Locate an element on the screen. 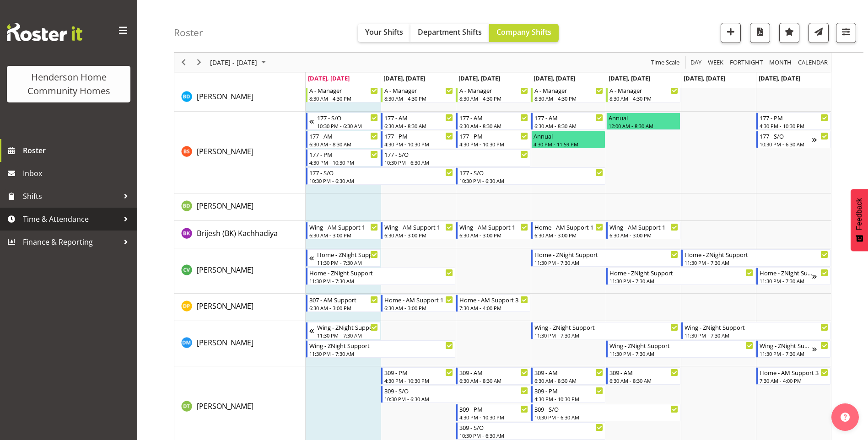 The width and height of the screenshot is (868, 440). div: Daniel Marticio"s event - Wing - ZNight Support Begin From Monday, September 1, 2025 at 11:30:00 ... is located at coordinates (381, 349).